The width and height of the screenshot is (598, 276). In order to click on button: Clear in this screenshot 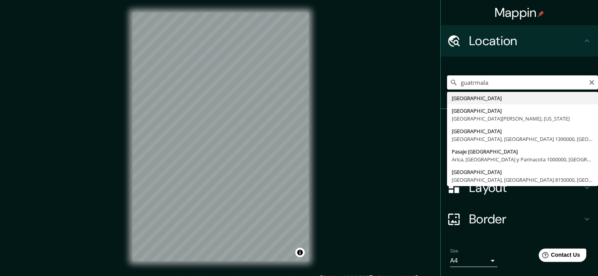, I will do `click(592, 82)`.